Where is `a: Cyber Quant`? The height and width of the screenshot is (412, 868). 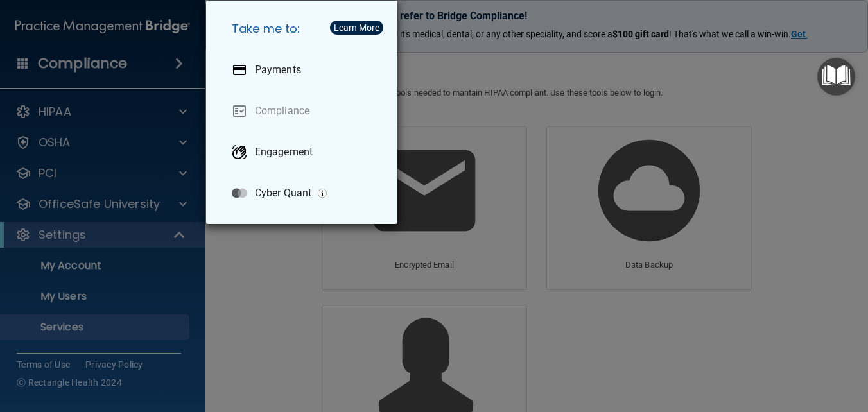
a: Cyber Quant is located at coordinates (304, 193).